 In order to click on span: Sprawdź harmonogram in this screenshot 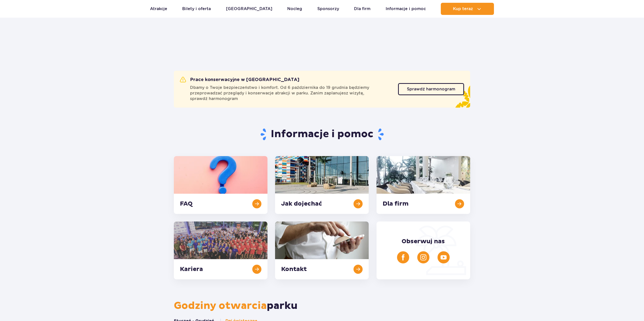, I will do `click(431, 89)`.